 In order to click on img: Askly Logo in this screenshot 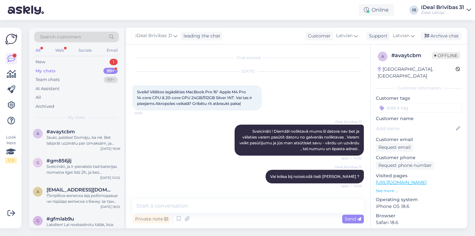, I will do `click(11, 39)`.